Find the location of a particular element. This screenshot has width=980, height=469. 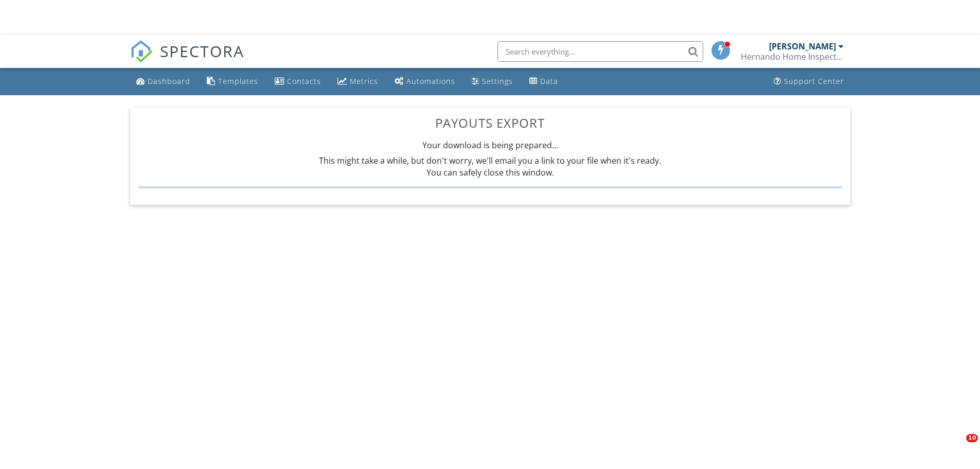

div: This might take a while, but don't worry, we'll email you a link to your file when it's ready. Yo... is located at coordinates (490, 166).